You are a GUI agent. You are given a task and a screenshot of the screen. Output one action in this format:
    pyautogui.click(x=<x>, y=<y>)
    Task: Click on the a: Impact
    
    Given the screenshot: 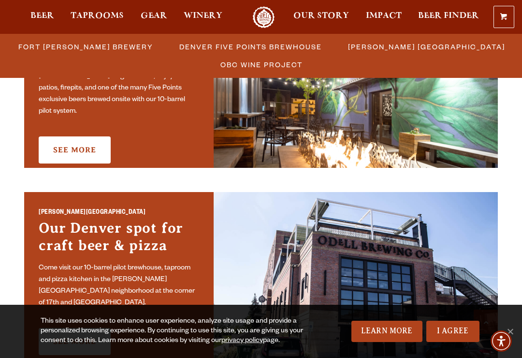 What is the action you would take?
    pyautogui.click(x=384, y=17)
    